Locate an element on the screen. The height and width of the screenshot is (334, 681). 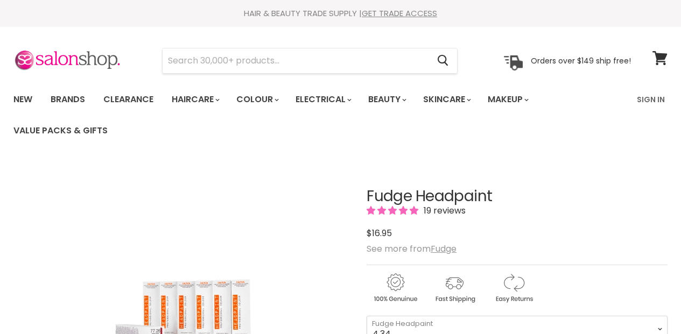
u: Fudge is located at coordinates (444, 249).